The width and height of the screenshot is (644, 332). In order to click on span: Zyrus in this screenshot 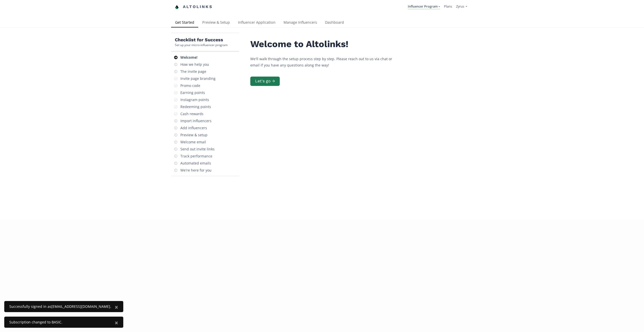, I will do `click(460, 6)`.